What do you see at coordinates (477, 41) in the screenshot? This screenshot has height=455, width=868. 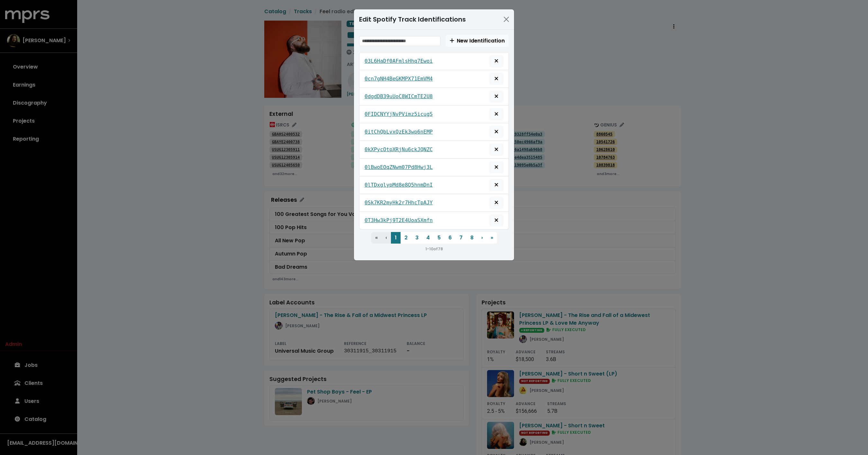 I see `span: New Identification` at bounding box center [477, 41].